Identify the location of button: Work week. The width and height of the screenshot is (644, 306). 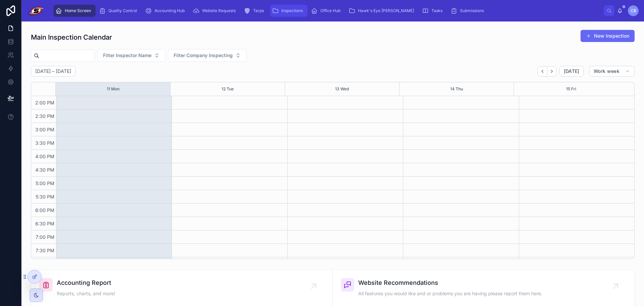
(612, 71).